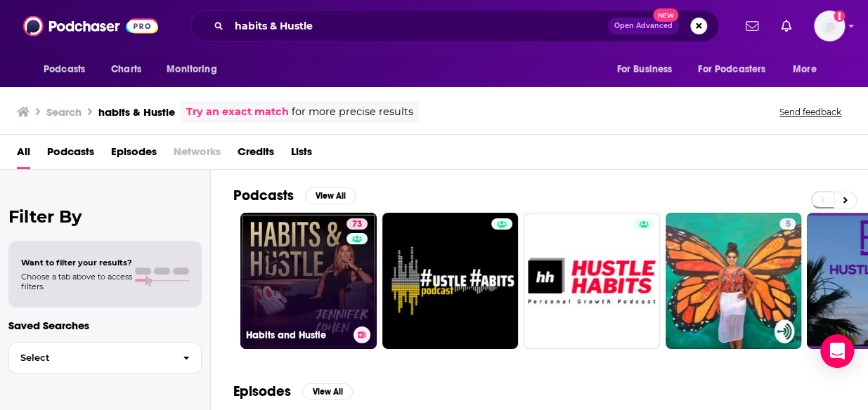 Image resolution: width=868 pixels, height=410 pixels. What do you see at coordinates (357, 224) in the screenshot?
I see `a: 73` at bounding box center [357, 224].